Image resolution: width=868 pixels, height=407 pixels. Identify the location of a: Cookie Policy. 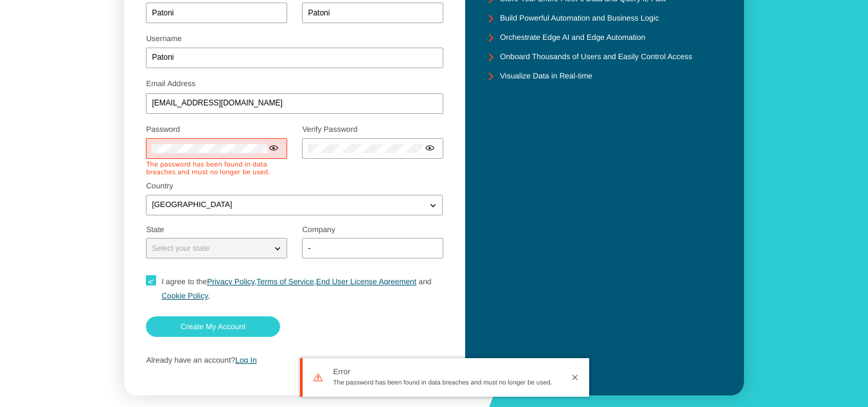
(184, 296).